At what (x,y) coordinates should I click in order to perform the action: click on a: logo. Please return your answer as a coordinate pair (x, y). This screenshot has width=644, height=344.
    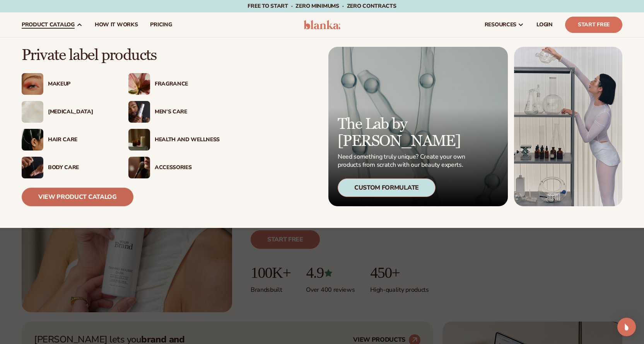
    Looking at the image, I should click on (322, 25).